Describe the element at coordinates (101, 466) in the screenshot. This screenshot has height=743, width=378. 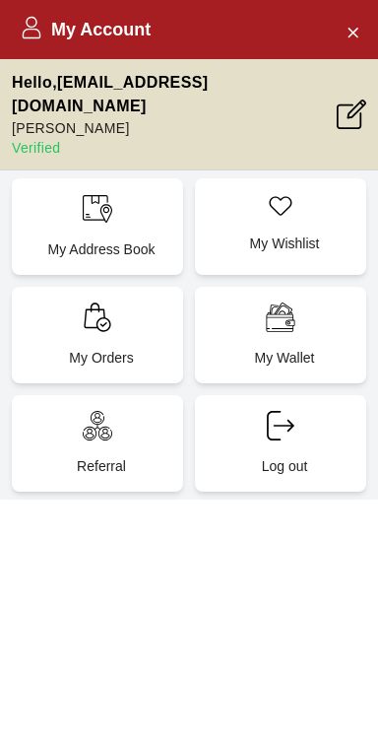
I see `p: Referral` at that location.